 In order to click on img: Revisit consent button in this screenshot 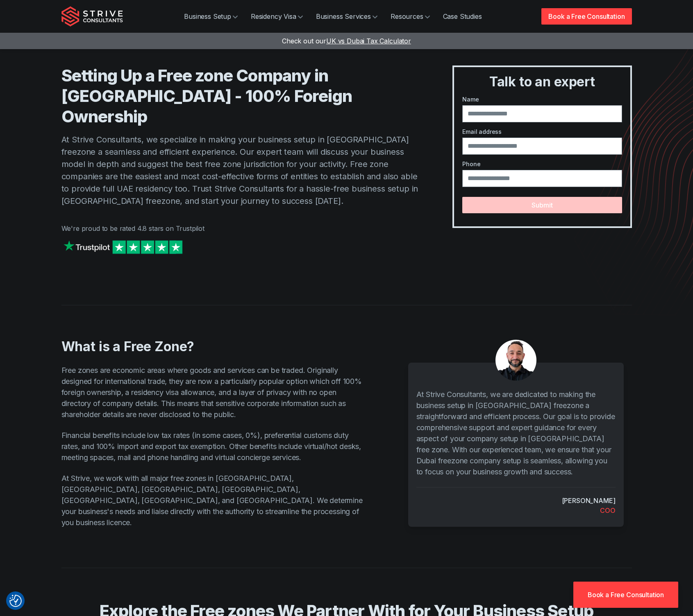, I will do `click(15, 601)`.